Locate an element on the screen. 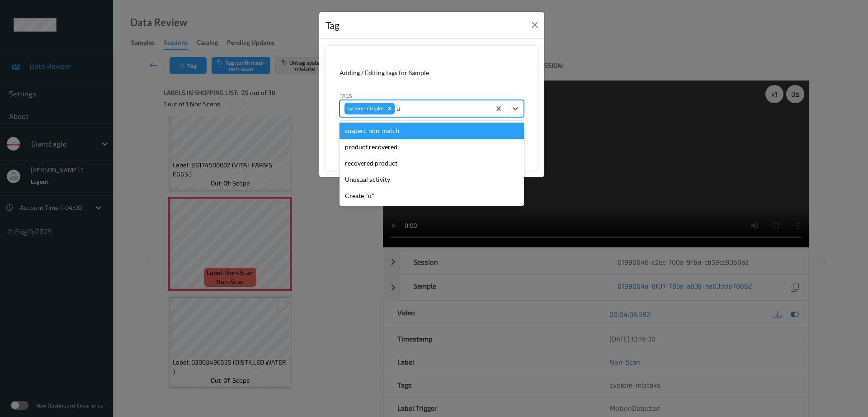 The width and height of the screenshot is (868, 417). button: Close is located at coordinates (535, 25).